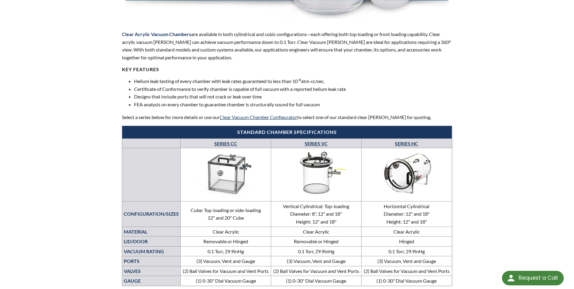  Describe the element at coordinates (293, 96) in the screenshot. I see `li: Designs that include ports that will not crack or leak over time` at that location.